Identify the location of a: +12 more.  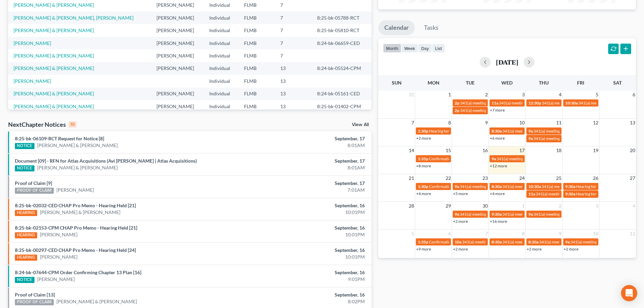
(498, 166).